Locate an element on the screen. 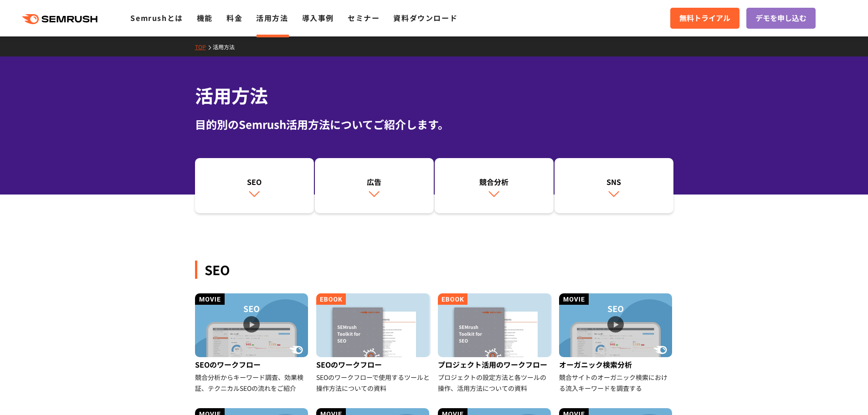 This screenshot has width=868, height=415. div: 広告 is located at coordinates (375, 182).